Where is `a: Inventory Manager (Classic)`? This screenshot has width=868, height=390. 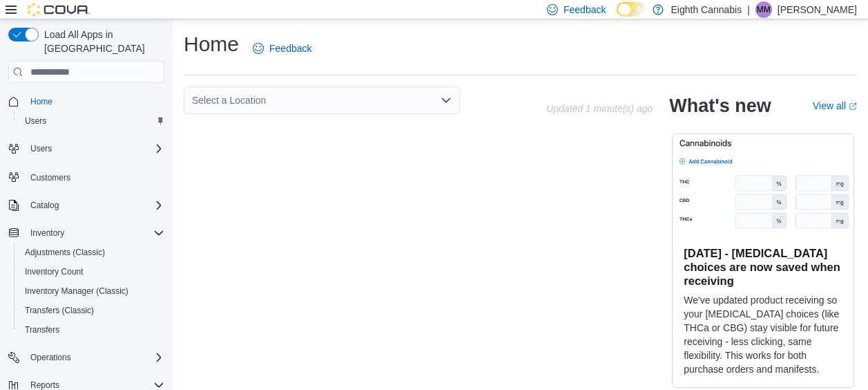
a: Inventory Manager (Classic) is located at coordinates (77, 291).